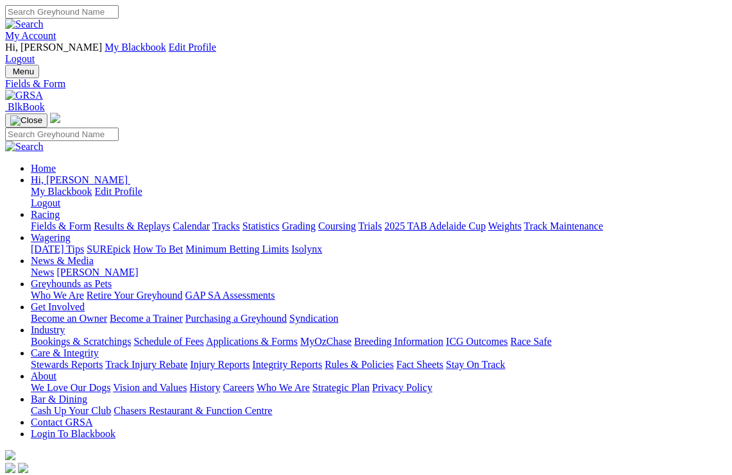  Describe the element at coordinates (226, 226) in the screenshot. I see `a: Tracks` at that location.